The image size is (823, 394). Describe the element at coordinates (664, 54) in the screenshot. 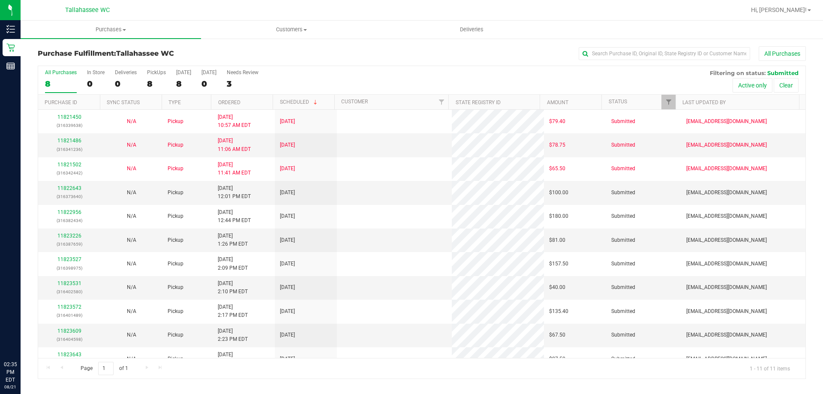

I see `input: Search Purchase ID, Original ID, State Registry ID or Customer Name...` at that location.